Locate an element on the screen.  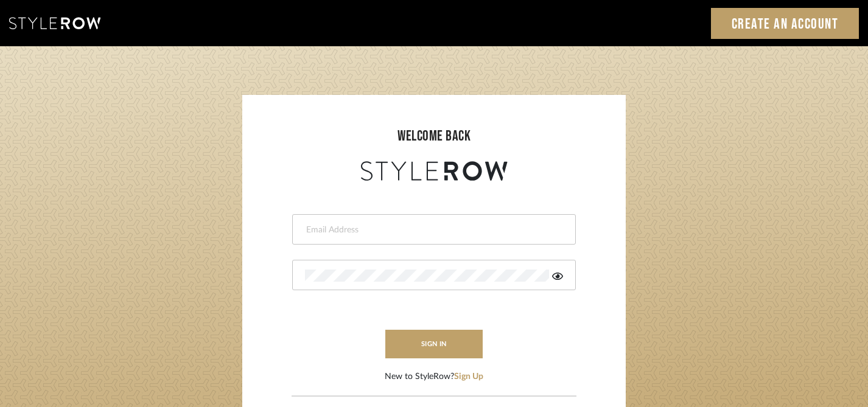
div: welcome back is located at coordinates (434, 136).